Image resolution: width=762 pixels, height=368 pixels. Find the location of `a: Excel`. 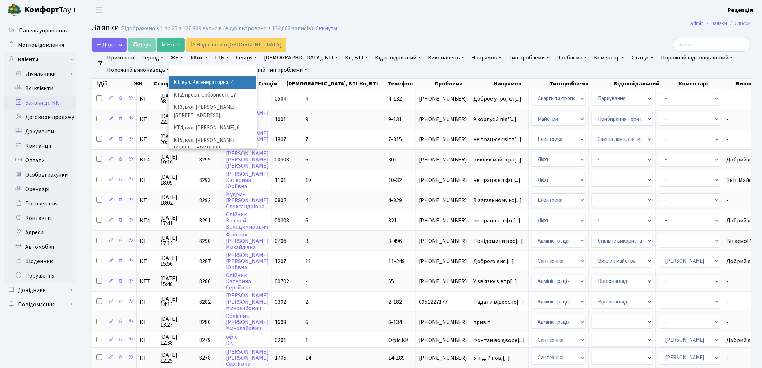

a: Excel is located at coordinates (171, 45).